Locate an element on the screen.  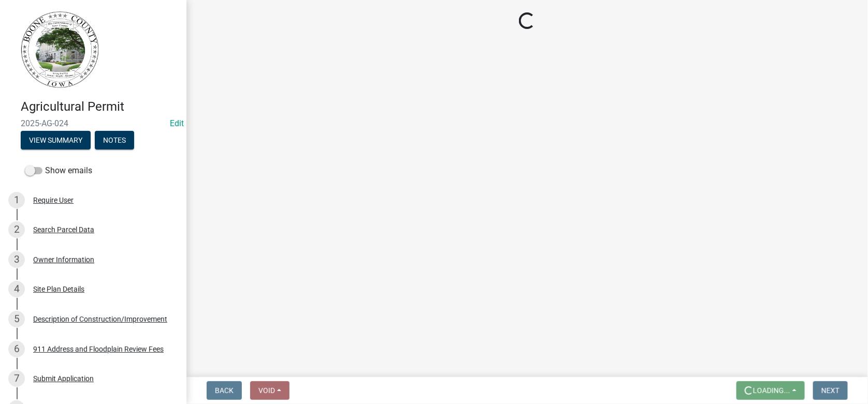
a: Edit is located at coordinates (176, 123).